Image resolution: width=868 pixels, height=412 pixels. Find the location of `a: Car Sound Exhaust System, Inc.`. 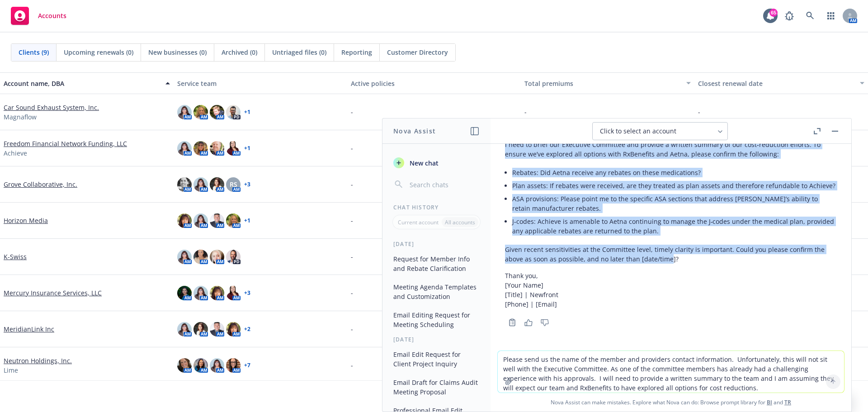

a: Car Sound Exhaust System, Inc. is located at coordinates (51, 107).